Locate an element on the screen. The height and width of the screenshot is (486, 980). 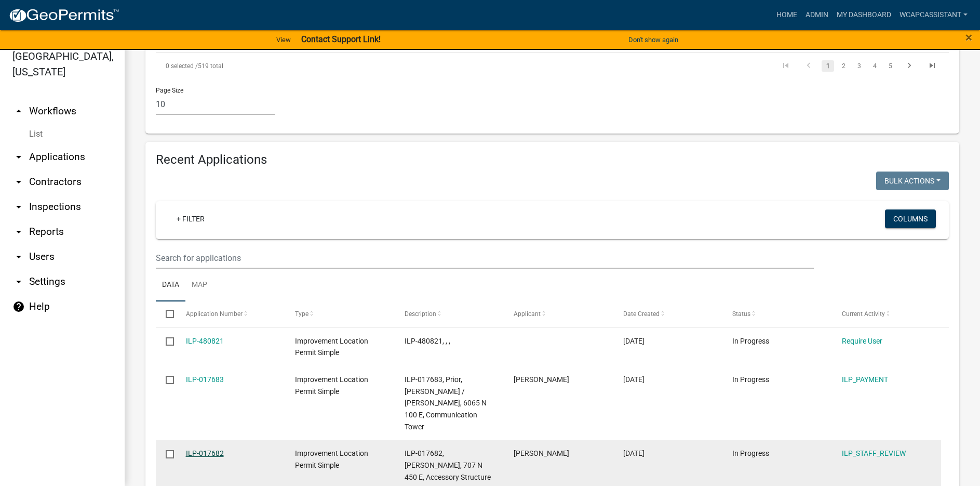
datatable-header-cell: Date Created is located at coordinates (667, 314).